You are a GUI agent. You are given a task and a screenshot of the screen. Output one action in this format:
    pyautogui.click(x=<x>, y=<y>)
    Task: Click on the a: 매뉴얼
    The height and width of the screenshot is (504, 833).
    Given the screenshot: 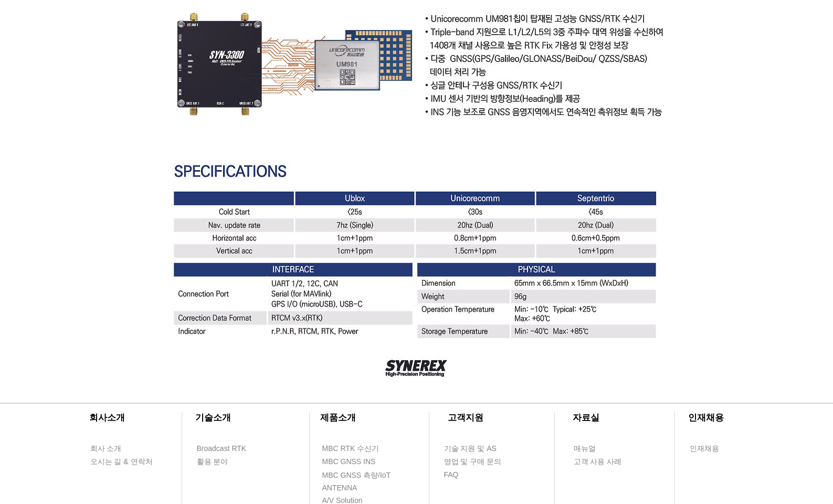 What is the action you would take?
    pyautogui.click(x=603, y=448)
    